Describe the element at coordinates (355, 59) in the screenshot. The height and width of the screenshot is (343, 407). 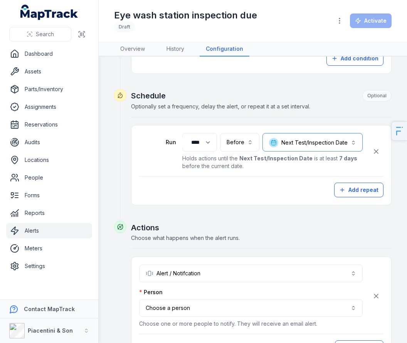
I see `button: Add condition` at that location.